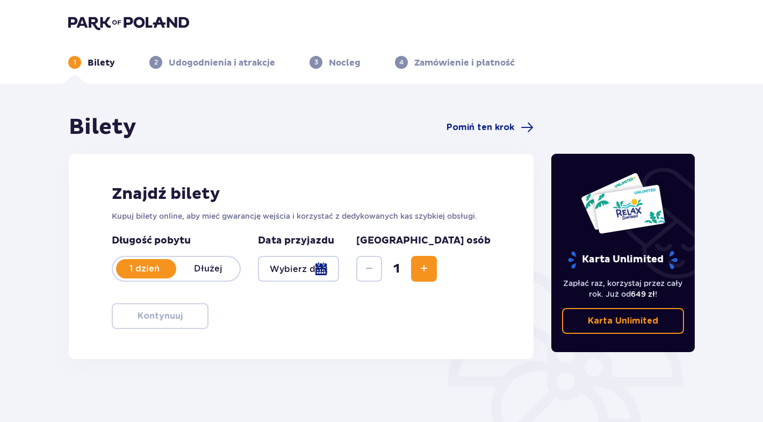  What do you see at coordinates (490, 127) in the screenshot?
I see `a: Pomiń ten krok` at bounding box center [490, 127].